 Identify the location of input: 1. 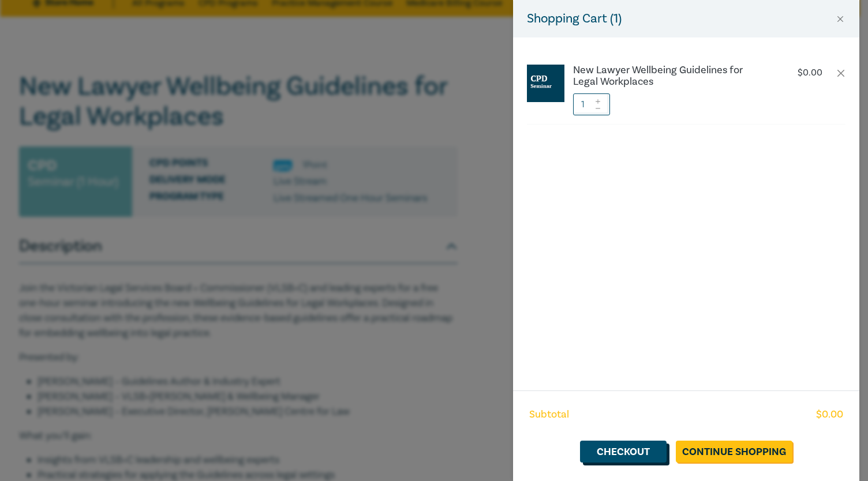
(592, 104).